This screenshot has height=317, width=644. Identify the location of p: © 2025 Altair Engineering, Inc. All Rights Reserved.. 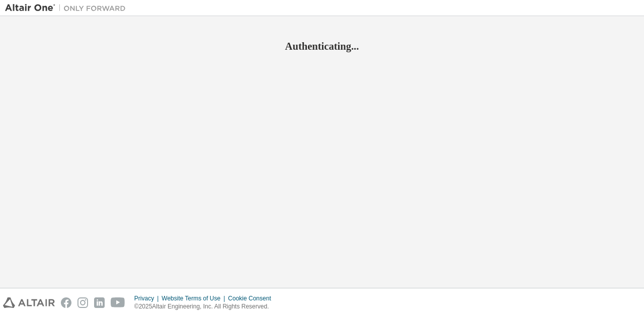
(205, 306).